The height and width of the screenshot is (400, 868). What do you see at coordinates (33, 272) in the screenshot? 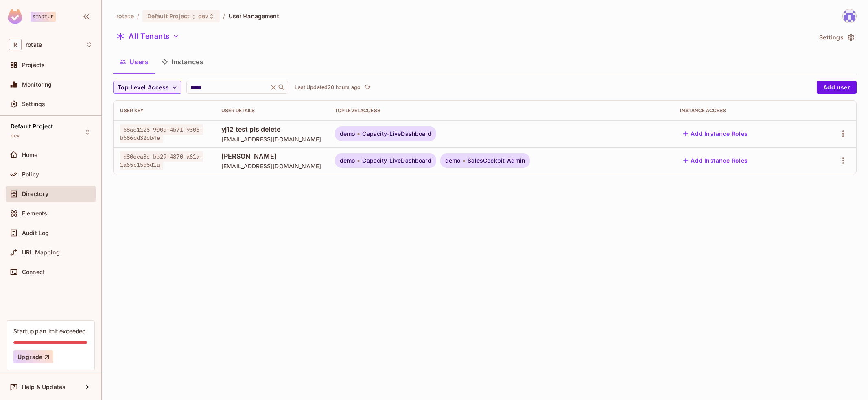
I see `span: Connect` at bounding box center [33, 272].